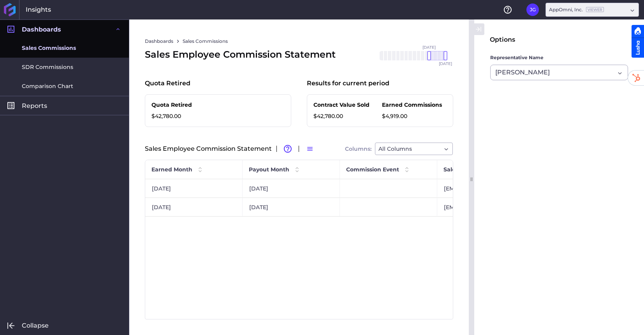 Image resolution: width=644 pixels, height=335 pixels. I want to click on ins: Viewer, so click(595, 9).